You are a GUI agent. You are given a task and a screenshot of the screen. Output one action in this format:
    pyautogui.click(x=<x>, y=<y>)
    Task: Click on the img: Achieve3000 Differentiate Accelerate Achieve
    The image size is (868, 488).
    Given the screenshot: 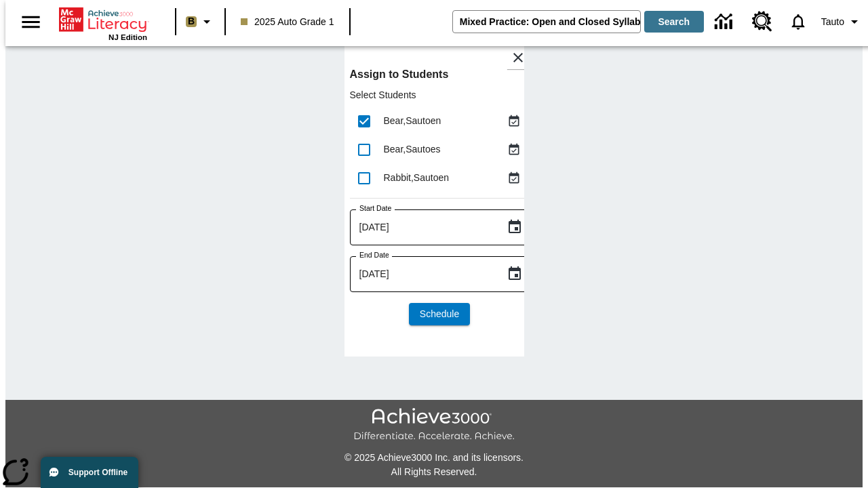 What is the action you would take?
    pyautogui.click(x=434, y=426)
    